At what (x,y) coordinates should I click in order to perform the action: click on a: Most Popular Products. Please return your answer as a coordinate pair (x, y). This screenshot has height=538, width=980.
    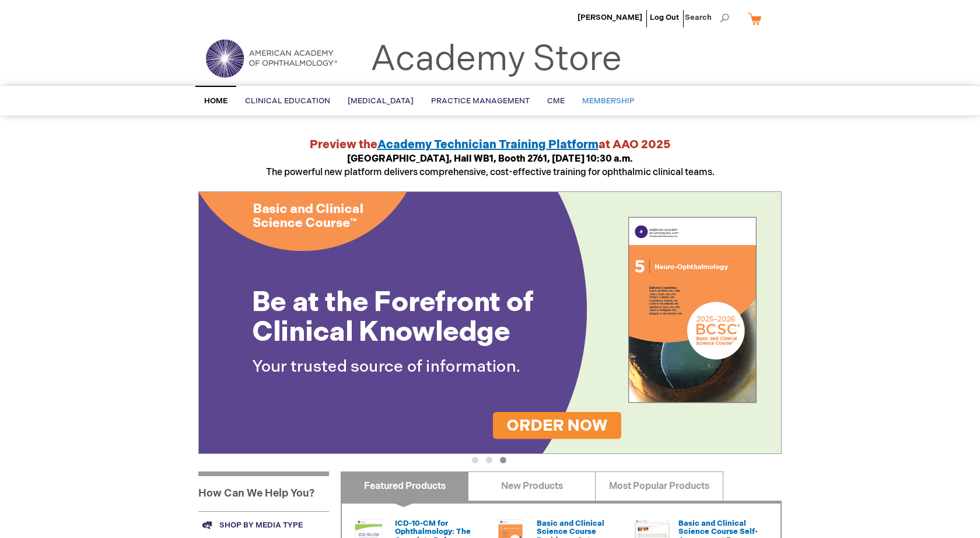
    Looking at the image, I should click on (658, 487).